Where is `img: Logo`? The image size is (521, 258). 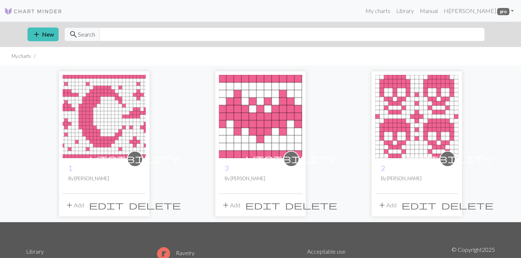
img: Logo is located at coordinates (33, 11).